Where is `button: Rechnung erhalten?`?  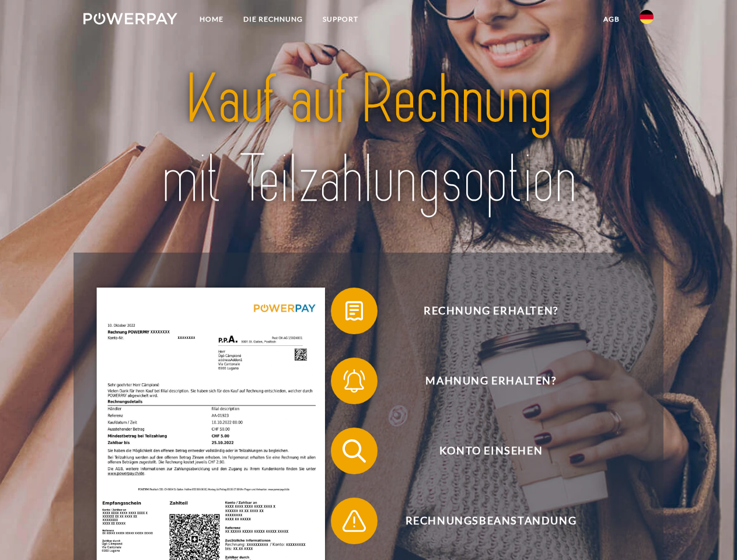 button: Rechnung erhalten? is located at coordinates (483, 311).